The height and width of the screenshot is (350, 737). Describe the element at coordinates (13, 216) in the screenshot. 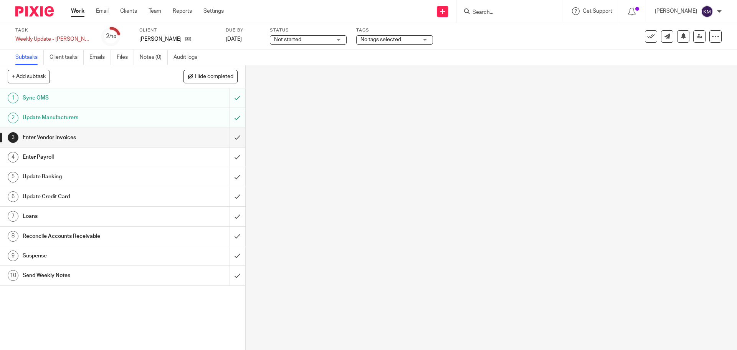

I see `div: 7` at that location.